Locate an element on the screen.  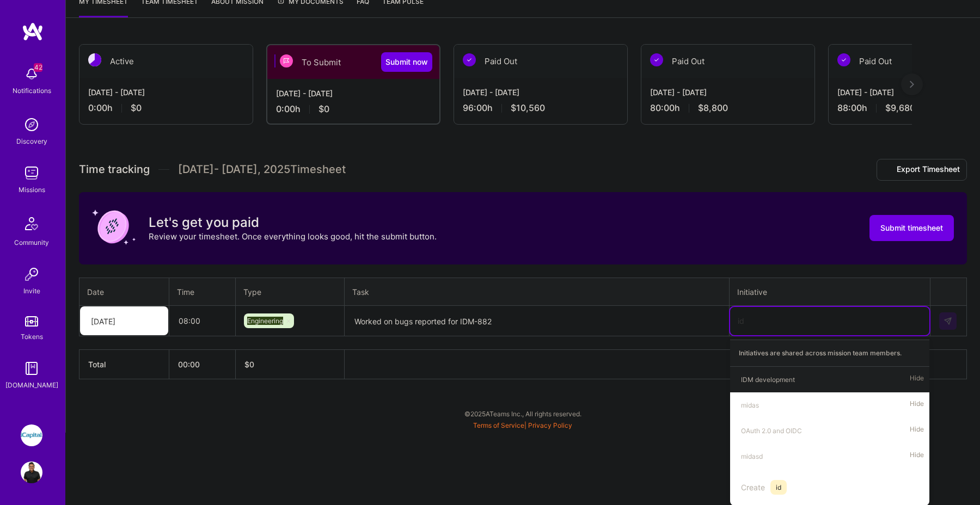
a: User Avatar is located at coordinates (32, 472).